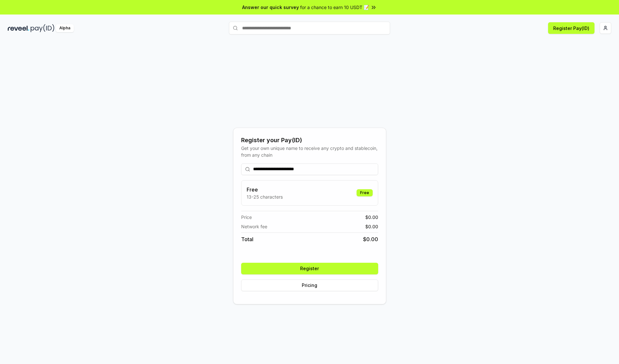 The width and height of the screenshot is (619, 364). What do you see at coordinates (571, 28) in the screenshot?
I see `button: Register Pay(ID)` at bounding box center [571, 28].